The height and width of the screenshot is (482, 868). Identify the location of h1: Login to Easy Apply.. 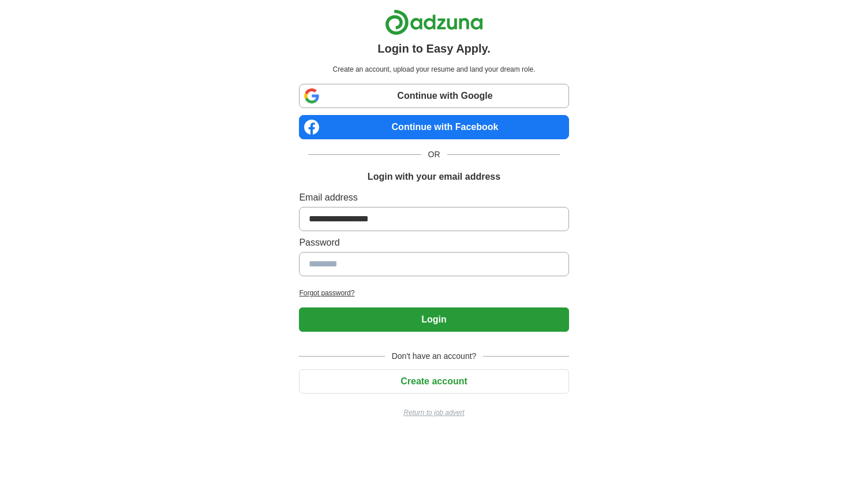
(434, 48).